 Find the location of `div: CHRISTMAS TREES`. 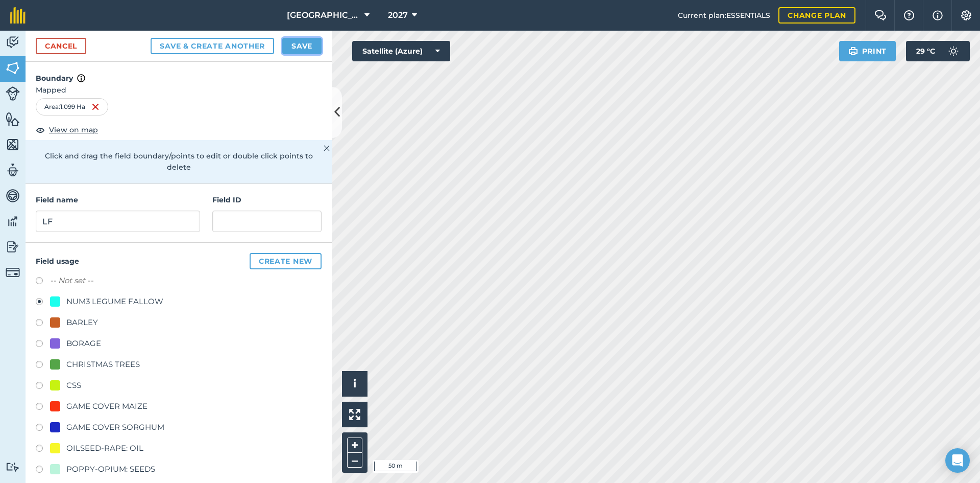

div: CHRISTMAS TREES is located at coordinates (103, 364).